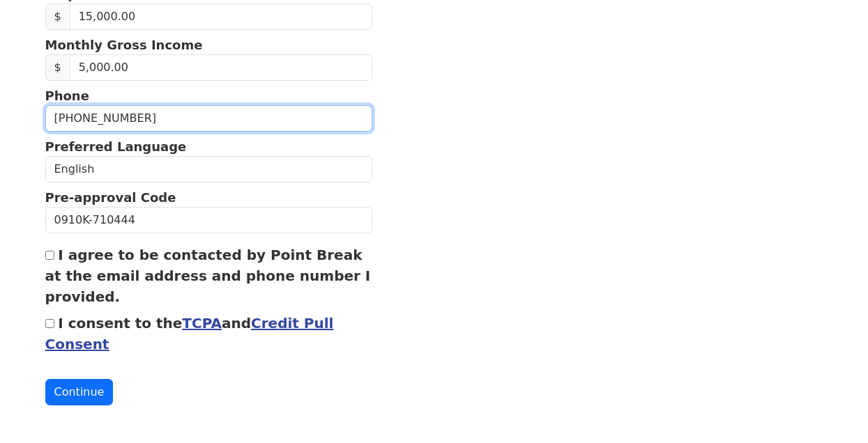 Image resolution: width=868 pixels, height=443 pixels. Describe the element at coordinates (209, 45) in the screenshot. I see `p: Monthly Gross Income` at that location.